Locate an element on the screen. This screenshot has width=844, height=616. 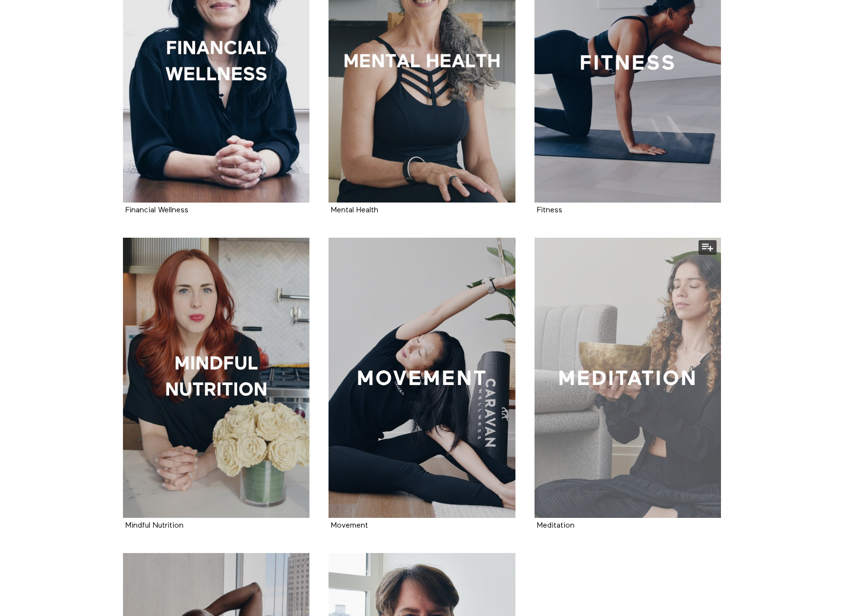
strong: Movement is located at coordinates (350, 526).